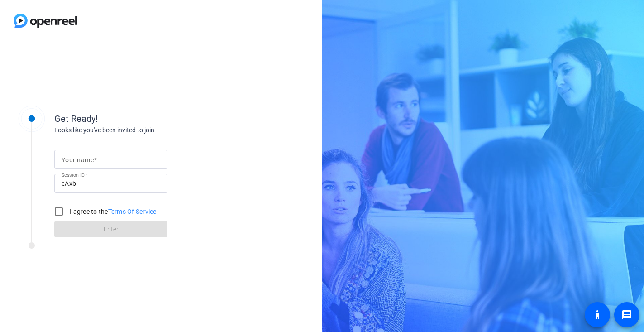  What do you see at coordinates (597, 315) in the screenshot?
I see `mat-icon: accessibility` at bounding box center [597, 315].